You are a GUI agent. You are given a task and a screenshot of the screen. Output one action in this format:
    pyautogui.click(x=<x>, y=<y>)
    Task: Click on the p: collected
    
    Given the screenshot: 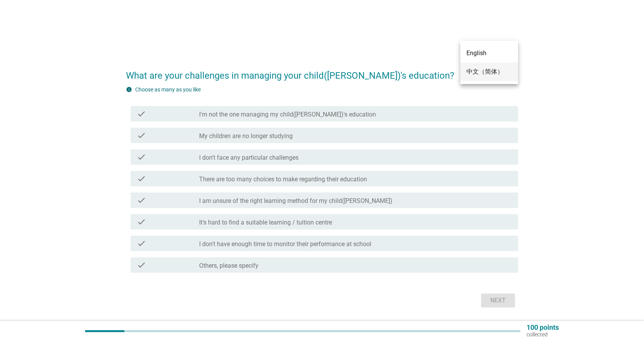 What is the action you would take?
    pyautogui.click(x=543, y=335)
    